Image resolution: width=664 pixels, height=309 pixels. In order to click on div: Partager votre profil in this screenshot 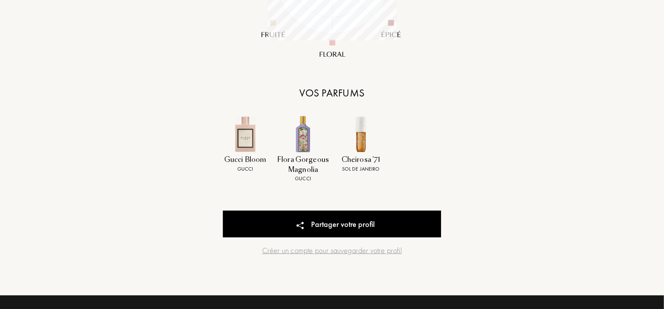, I will do `click(332, 224)`.